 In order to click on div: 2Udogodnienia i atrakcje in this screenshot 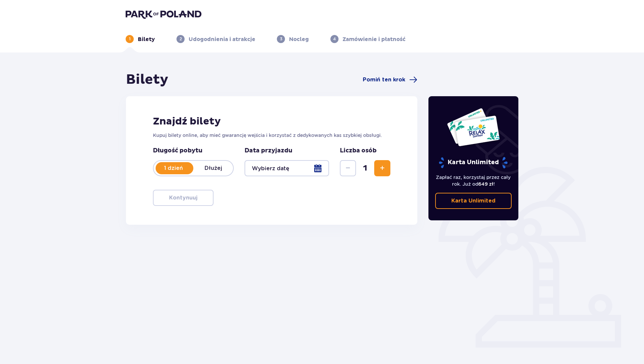, I will do `click(216, 39)`.